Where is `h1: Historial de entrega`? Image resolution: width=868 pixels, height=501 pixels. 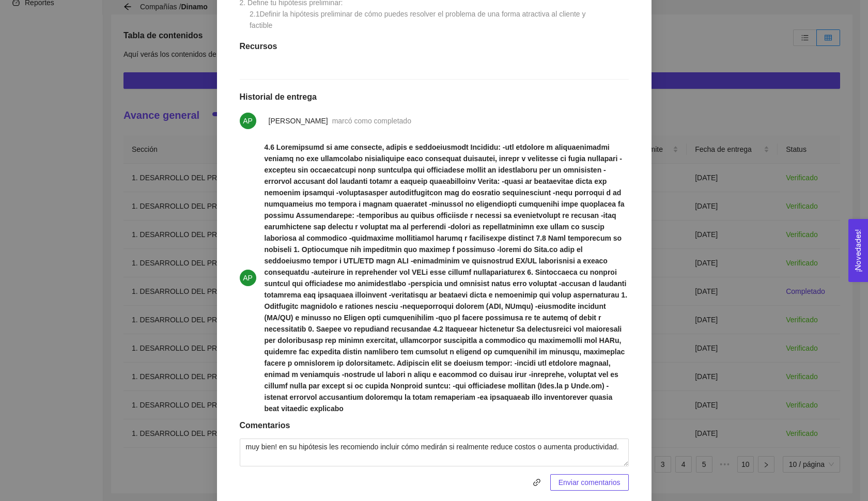
h1: Historial de entrega is located at coordinates (434, 97).